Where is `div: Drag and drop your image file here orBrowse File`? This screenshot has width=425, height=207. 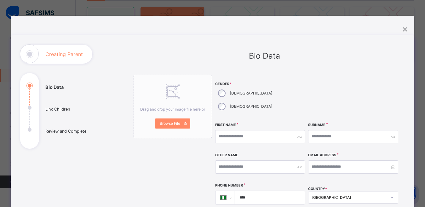 div: Drag and drop your image file here orBrowse File is located at coordinates (173, 107).